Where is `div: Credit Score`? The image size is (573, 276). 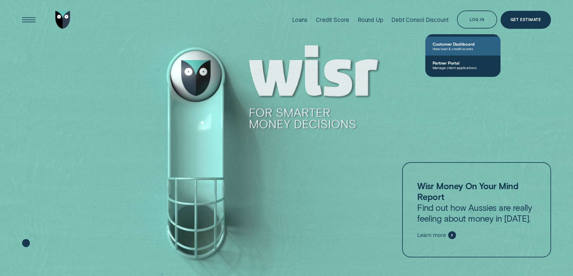
div: Credit Score is located at coordinates (332, 20).